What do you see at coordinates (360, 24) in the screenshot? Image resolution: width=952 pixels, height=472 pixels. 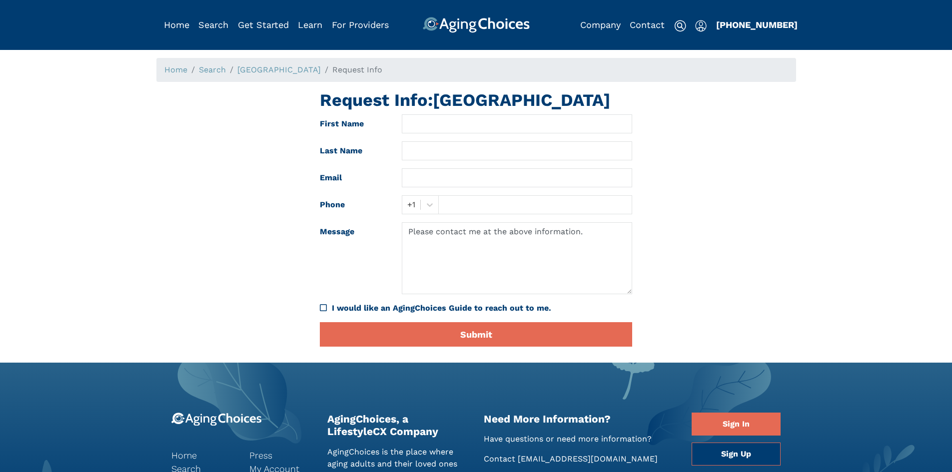 I see `a: For Providers` at bounding box center [360, 24].